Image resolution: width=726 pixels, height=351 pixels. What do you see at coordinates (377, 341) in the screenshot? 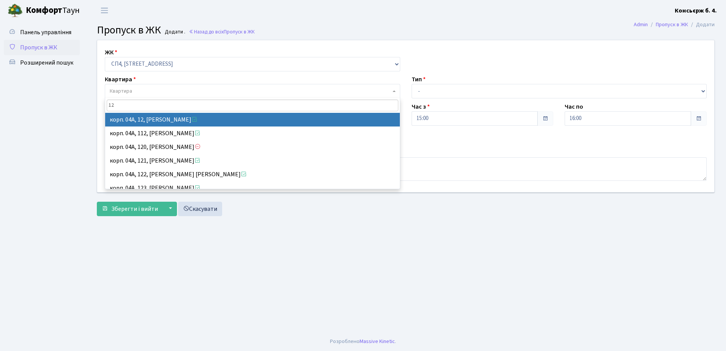
I see `a: Massive Kinetic` at bounding box center [377, 341].